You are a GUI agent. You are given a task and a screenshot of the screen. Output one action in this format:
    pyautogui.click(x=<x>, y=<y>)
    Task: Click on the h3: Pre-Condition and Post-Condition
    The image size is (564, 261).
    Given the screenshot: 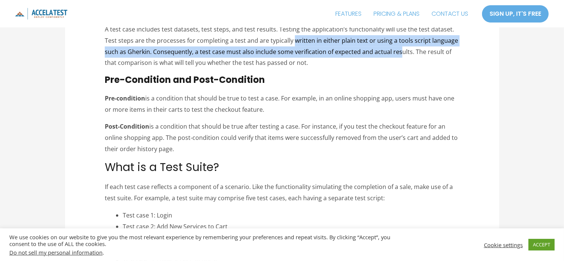 What is the action you would take?
    pyautogui.click(x=282, y=80)
    